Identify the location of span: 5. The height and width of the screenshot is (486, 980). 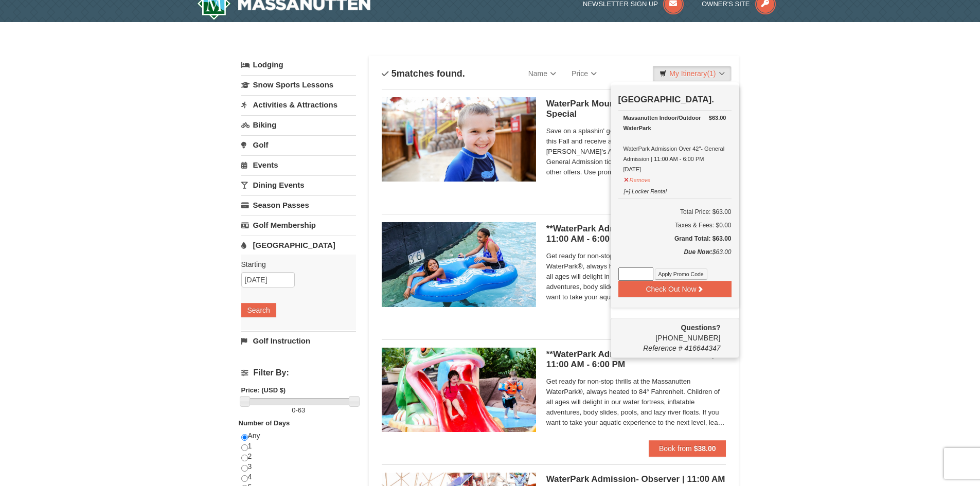
(394, 73).